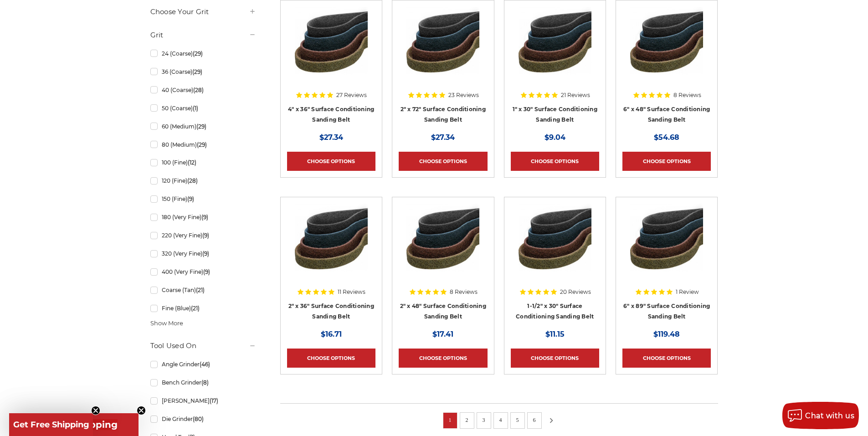  I want to click on a: 1" x 30" Surface Conditioning Sanding Belt, so click(555, 114).